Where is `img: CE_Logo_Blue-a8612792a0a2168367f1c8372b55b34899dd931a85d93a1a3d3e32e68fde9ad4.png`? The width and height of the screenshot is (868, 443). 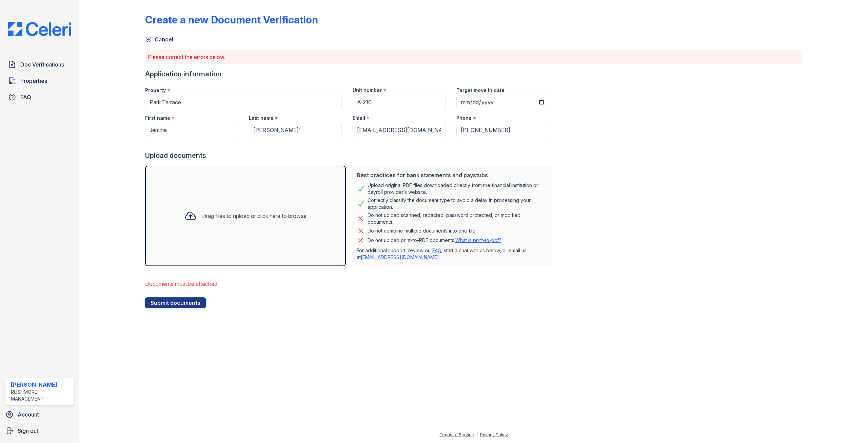
img: CE_Logo_Blue-a8612792a0a2168367f1c8372b55b34899dd931a85d93a1a3d3e32e68fde9ad4.png is located at coordinates (40, 29).